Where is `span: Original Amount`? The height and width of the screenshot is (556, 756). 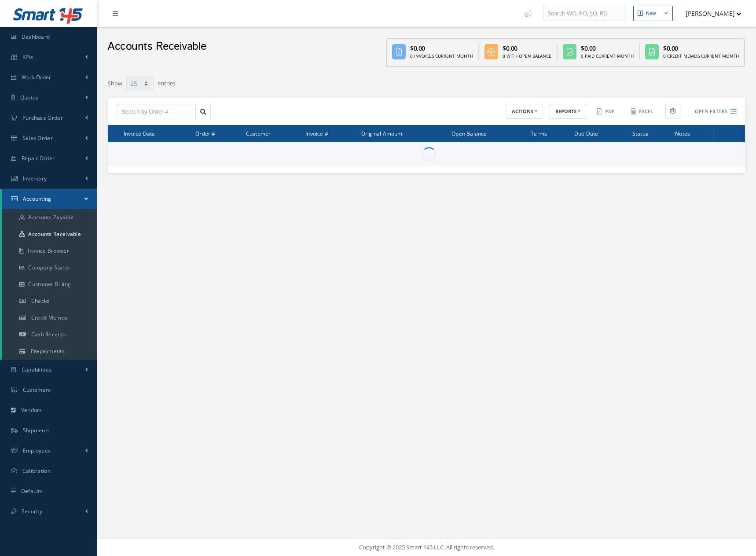 span: Original Amount is located at coordinates (382, 133).